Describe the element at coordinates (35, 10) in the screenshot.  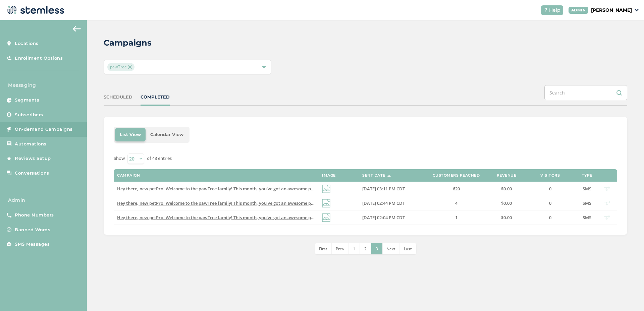
I see `img: logo-dark-0685b13c.svg` at that location.